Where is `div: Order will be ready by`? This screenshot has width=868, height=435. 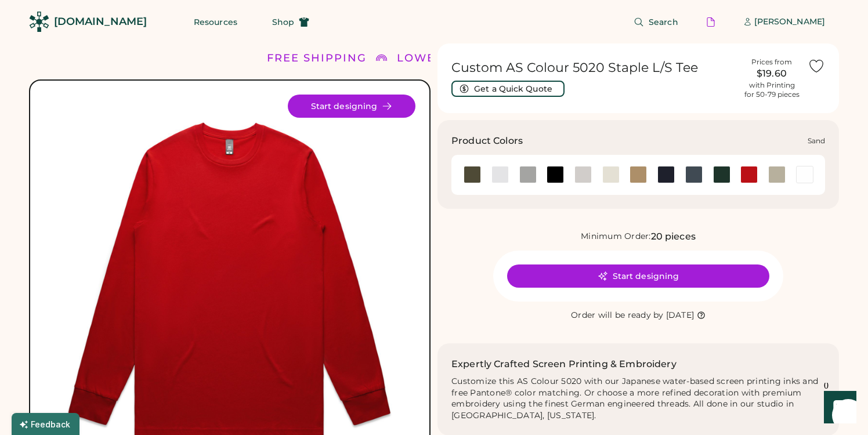 div: Order will be ready by is located at coordinates (618, 316).